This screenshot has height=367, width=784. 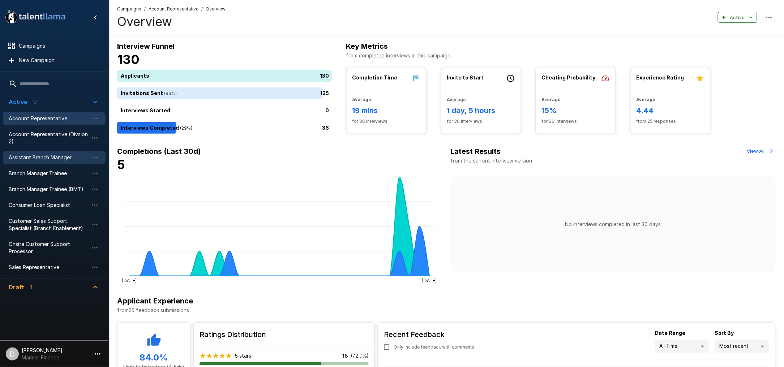 I want to click on b: Key Metrics, so click(x=367, y=46).